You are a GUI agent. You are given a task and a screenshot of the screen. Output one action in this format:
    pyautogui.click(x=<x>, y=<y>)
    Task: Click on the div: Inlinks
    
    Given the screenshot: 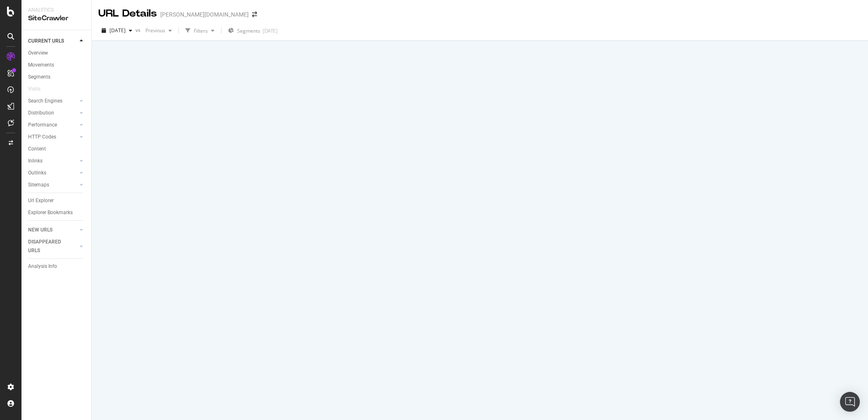 What is the action you would take?
    pyautogui.click(x=35, y=161)
    